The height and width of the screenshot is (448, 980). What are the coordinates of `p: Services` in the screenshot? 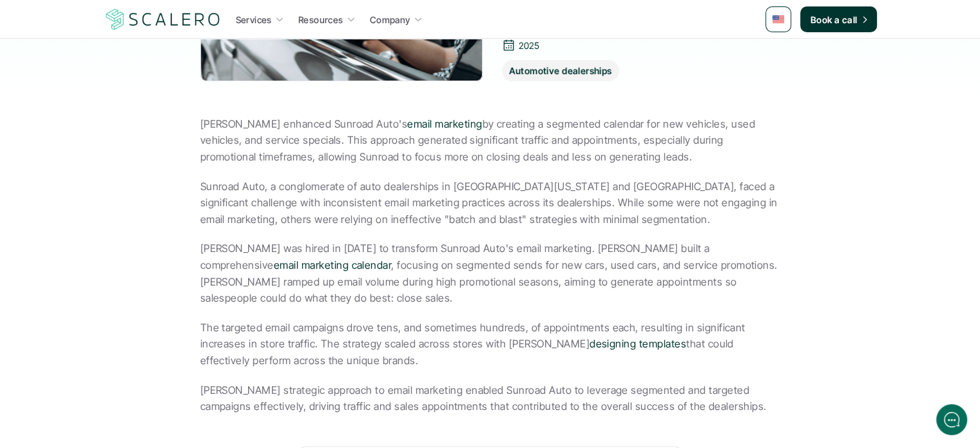 It's located at (254, 19).